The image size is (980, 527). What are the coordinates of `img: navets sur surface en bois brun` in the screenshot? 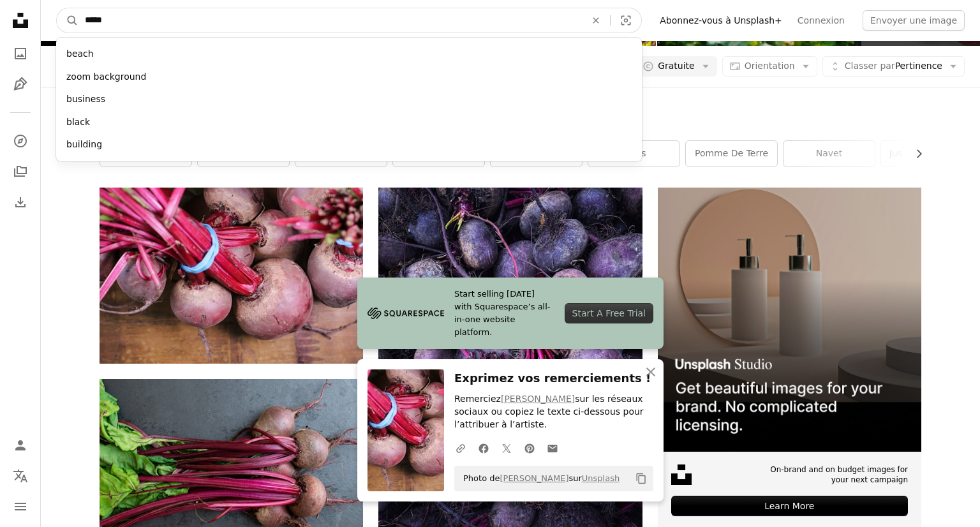 It's located at (231, 275).